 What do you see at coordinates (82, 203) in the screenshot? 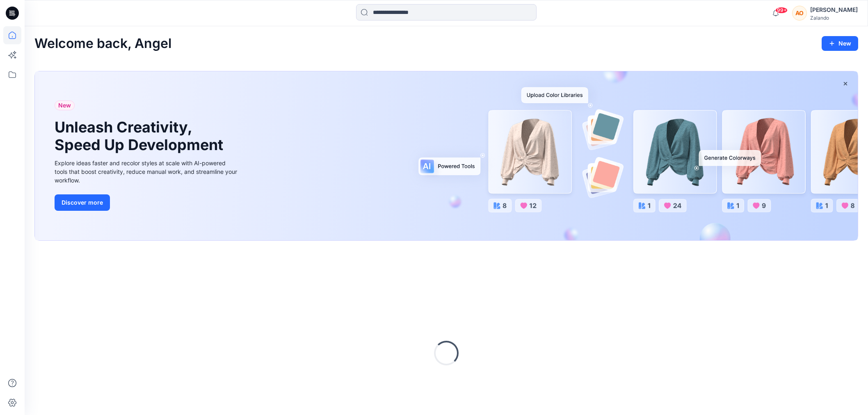
I see `button: Discover more` at bounding box center [82, 203].